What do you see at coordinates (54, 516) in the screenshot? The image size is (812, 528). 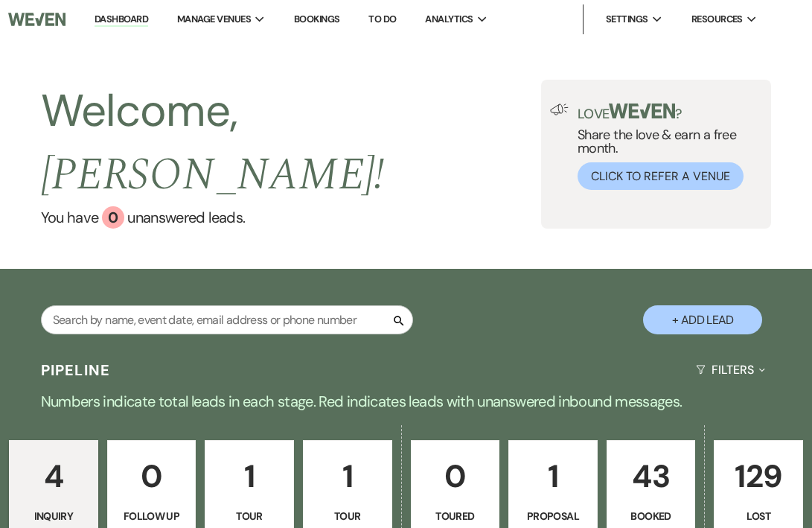 I see `p: Inquiry` at bounding box center [54, 516].